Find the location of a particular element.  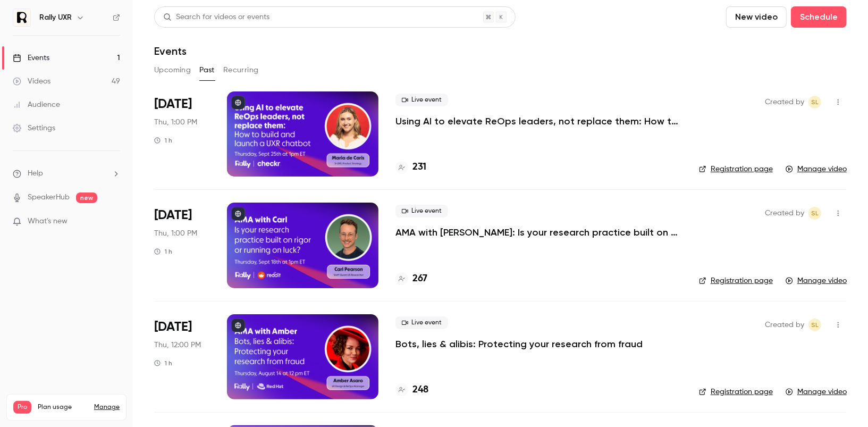

div: Sep 18 Thu, 1:00 PM (America/Toronto) is located at coordinates (182, 245).